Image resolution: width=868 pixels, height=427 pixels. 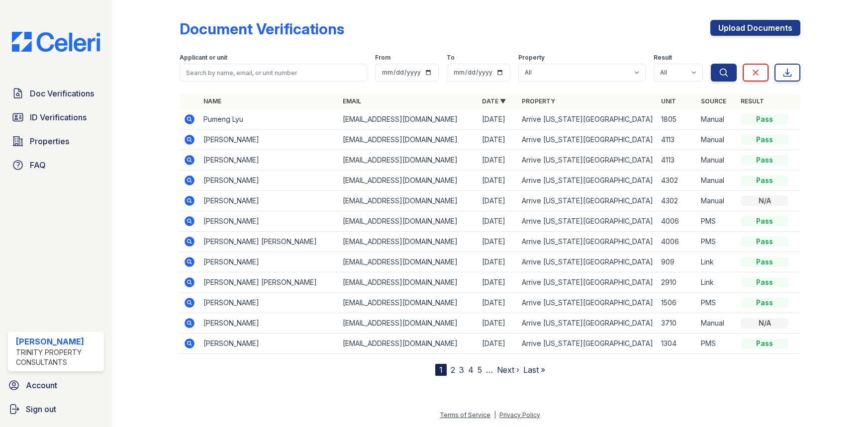 What do you see at coordinates (461, 370) in the screenshot?
I see `a: 3` at bounding box center [461, 370].